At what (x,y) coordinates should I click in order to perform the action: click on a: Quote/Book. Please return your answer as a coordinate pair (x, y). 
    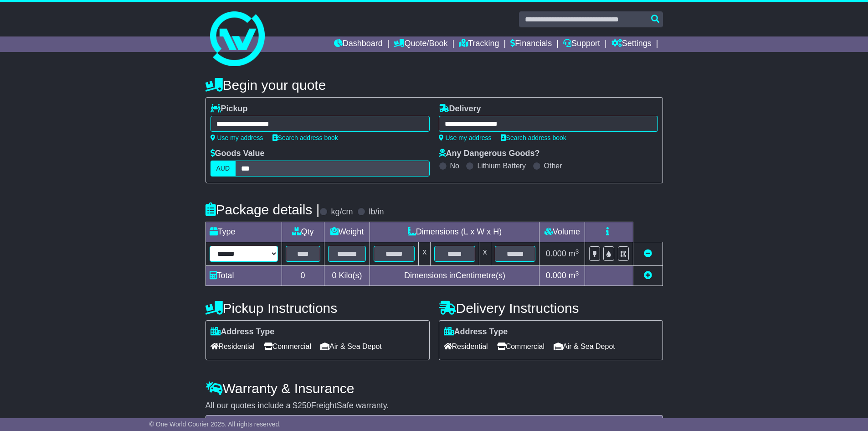
    Looking at the image, I should click on (421, 44).